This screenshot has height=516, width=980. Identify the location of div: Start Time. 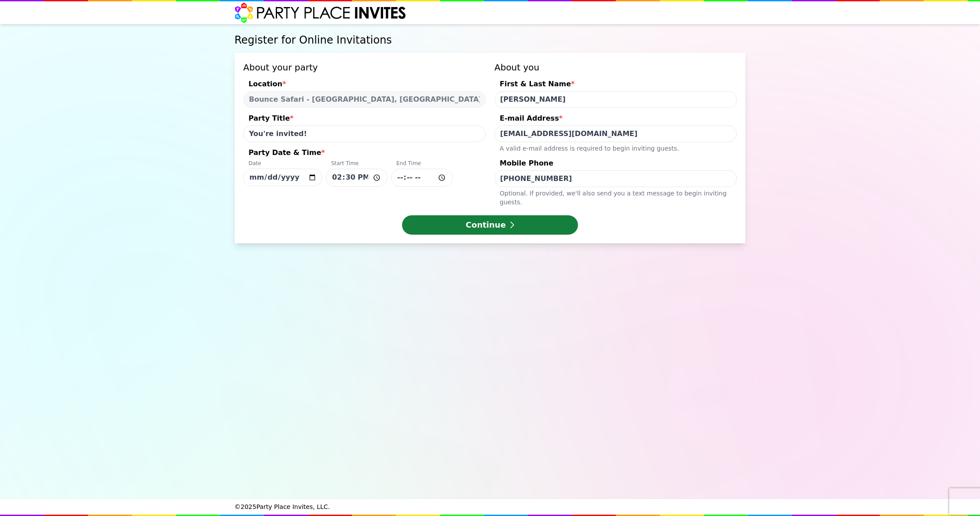
(357, 164).